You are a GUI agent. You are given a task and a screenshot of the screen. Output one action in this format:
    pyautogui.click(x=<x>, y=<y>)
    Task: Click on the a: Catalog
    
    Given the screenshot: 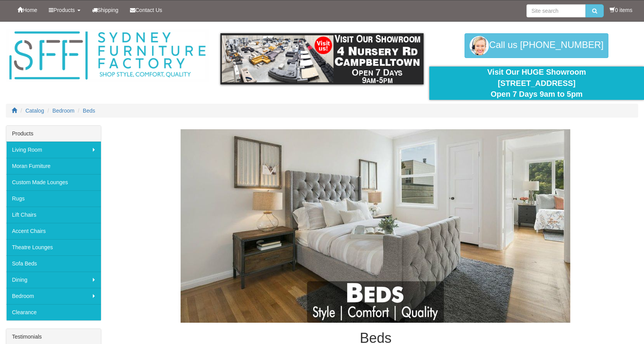 What is the action you would take?
    pyautogui.click(x=35, y=111)
    